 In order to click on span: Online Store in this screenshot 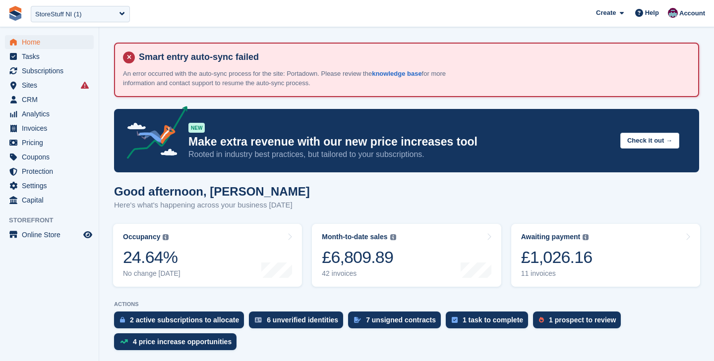, I will do `click(52, 235)`.